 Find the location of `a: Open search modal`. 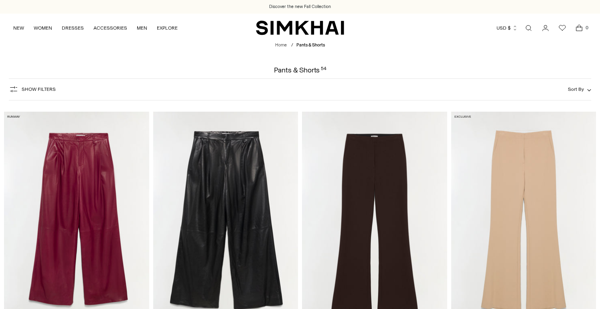

a: Open search modal is located at coordinates (528, 28).